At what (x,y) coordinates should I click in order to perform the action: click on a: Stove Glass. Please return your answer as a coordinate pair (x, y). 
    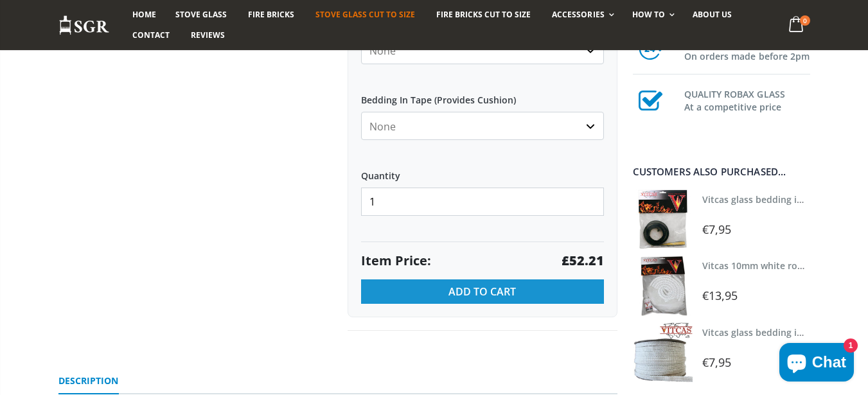
    Looking at the image, I should click on (201, 15).